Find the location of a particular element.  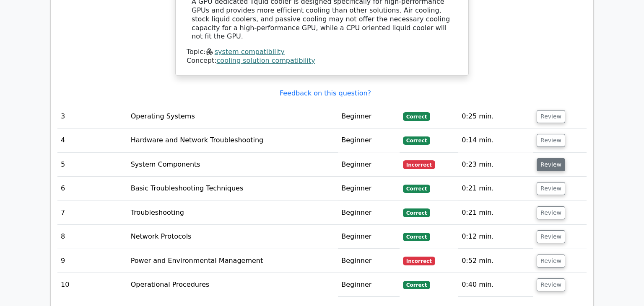

td: Operational Procedures is located at coordinates (233, 285).